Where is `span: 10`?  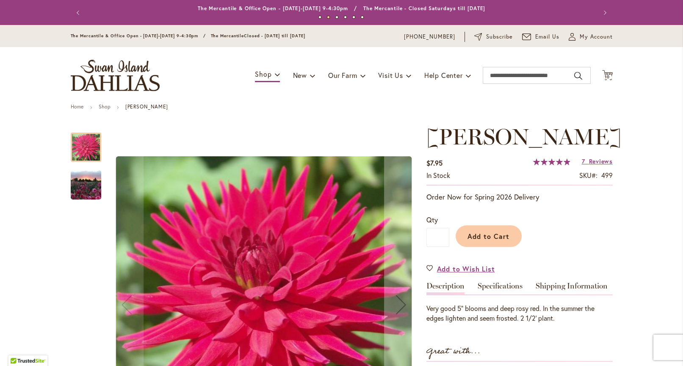 span: 10 is located at coordinates (607, 77).